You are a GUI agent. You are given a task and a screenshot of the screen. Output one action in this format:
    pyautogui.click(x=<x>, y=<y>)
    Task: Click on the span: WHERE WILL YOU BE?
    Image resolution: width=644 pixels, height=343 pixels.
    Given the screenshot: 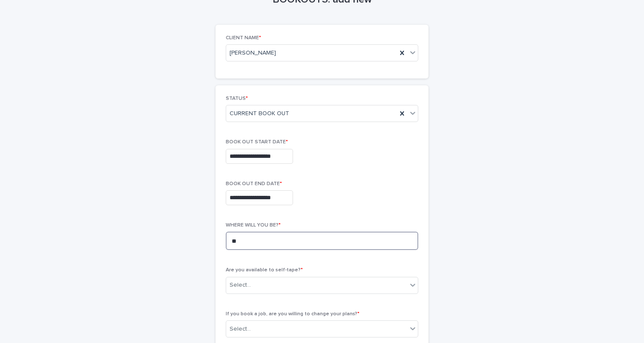 What is the action you would take?
    pyautogui.click(x=253, y=225)
    